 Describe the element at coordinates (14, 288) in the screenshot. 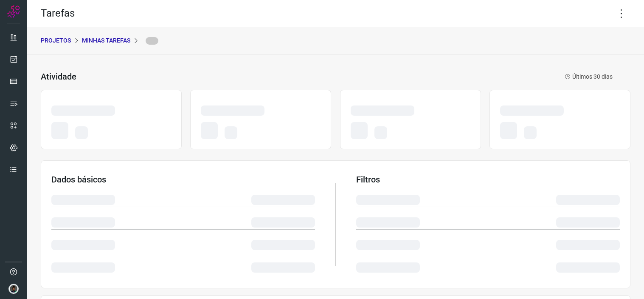

I see `img: d44150f10045ac5288e451a80f22ca79.png` at that location.